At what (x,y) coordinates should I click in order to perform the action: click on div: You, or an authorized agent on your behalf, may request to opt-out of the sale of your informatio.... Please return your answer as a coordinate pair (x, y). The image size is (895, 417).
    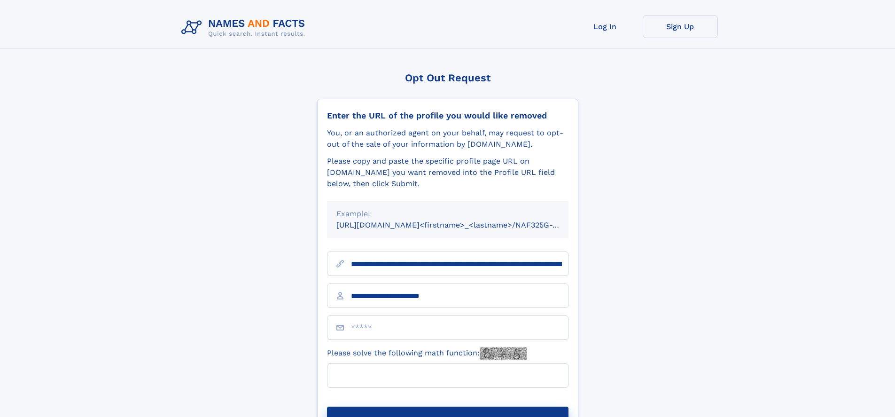
    Looking at the image, I should click on (448, 139).